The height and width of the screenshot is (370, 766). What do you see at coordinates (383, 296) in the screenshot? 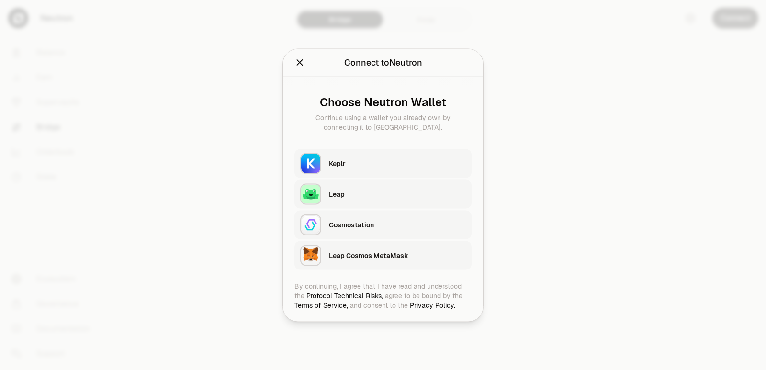
I see `div: By continuing, I agree that I have read and understood the agree to be bound by the and consent t...` at bounding box center [383, 296].